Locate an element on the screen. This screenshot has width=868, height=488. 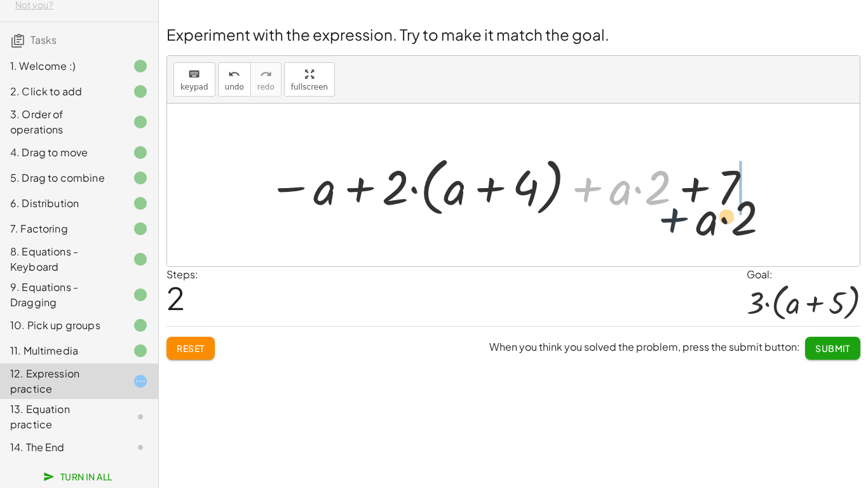
div: 3. Order of operations is located at coordinates (61, 122).